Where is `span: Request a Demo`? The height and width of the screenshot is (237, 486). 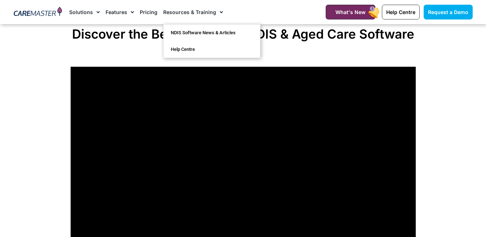
span: Request a Demo is located at coordinates (448, 12).